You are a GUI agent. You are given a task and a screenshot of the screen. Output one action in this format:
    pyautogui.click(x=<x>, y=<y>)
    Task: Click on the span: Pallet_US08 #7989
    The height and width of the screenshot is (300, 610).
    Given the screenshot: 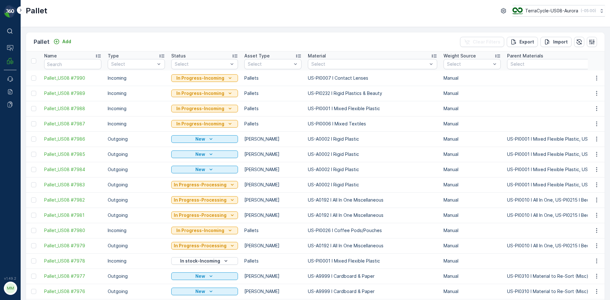 What is the action you would take?
    pyautogui.click(x=73, y=93)
    